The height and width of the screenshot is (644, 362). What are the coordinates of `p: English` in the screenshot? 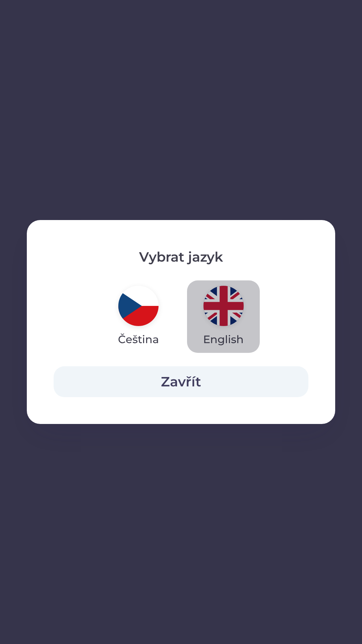 It's located at (223, 339).